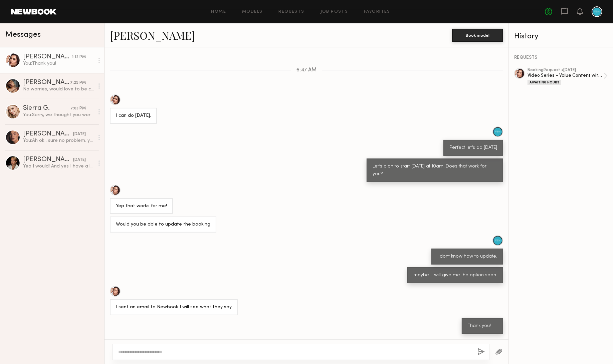  I want to click on a: Models, so click(252, 12).